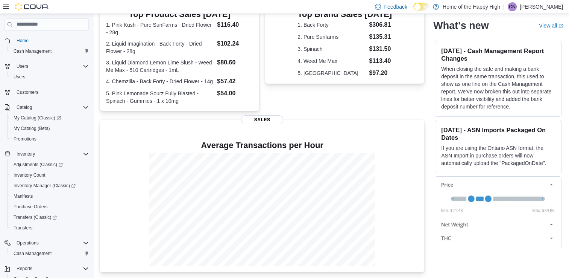 This screenshot has height=278, width=569. I want to click on button: Customers, so click(47, 92).